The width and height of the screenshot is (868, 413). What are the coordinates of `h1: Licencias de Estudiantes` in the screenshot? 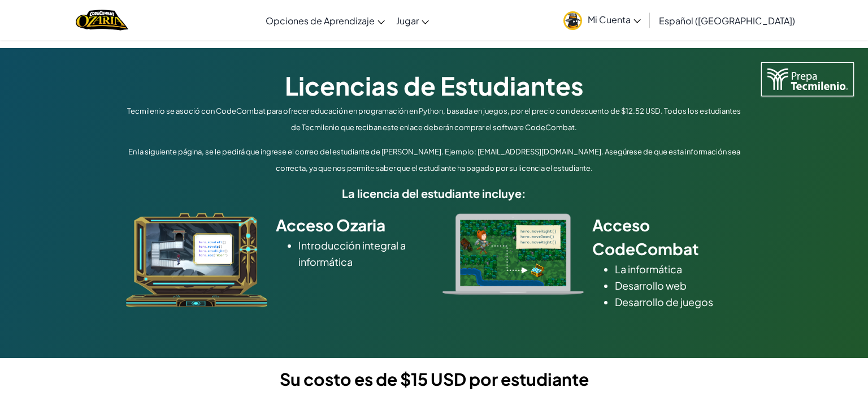 It's located at (434, 86).